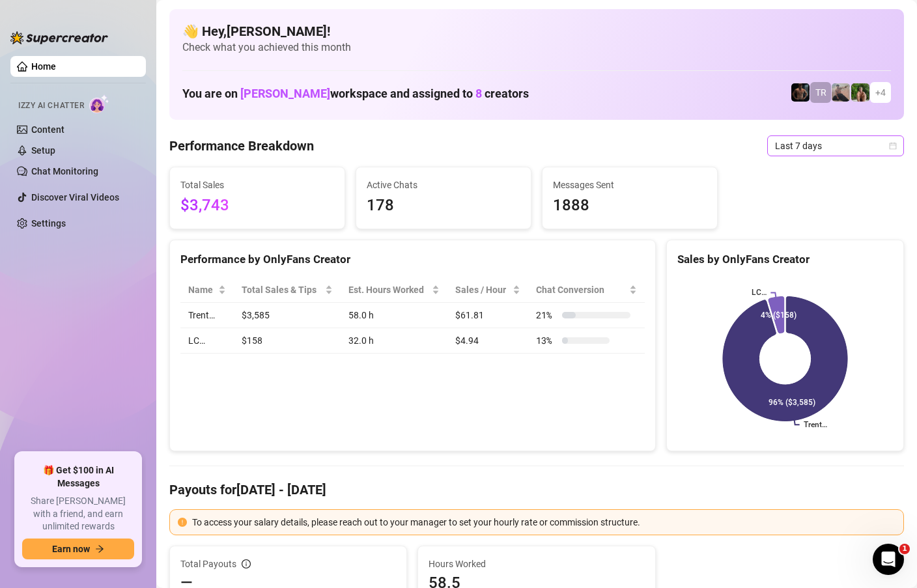 This screenshot has height=588, width=917. I want to click on img: AI Chatter, so click(99, 104).